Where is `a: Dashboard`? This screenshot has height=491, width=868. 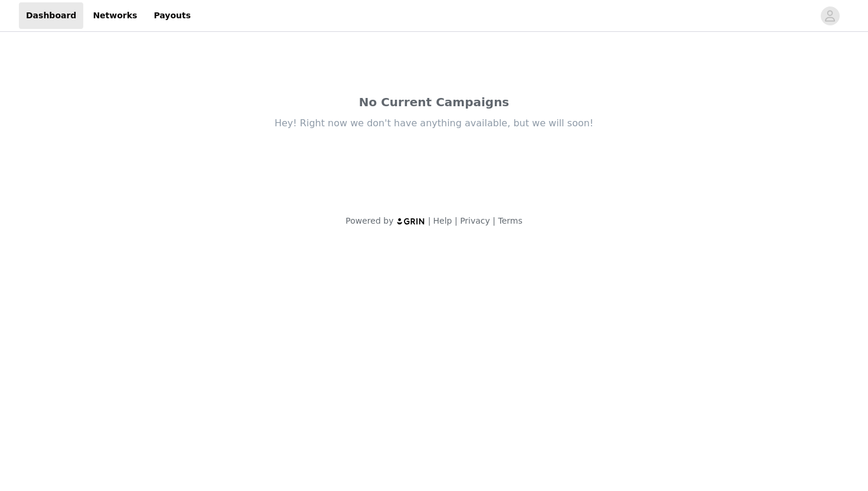
a: Dashboard is located at coordinates (51, 15).